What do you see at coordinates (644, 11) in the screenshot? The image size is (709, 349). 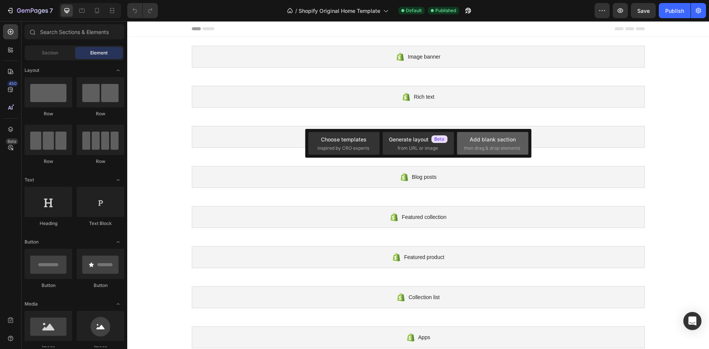 I see `button: Save` at bounding box center [644, 11].